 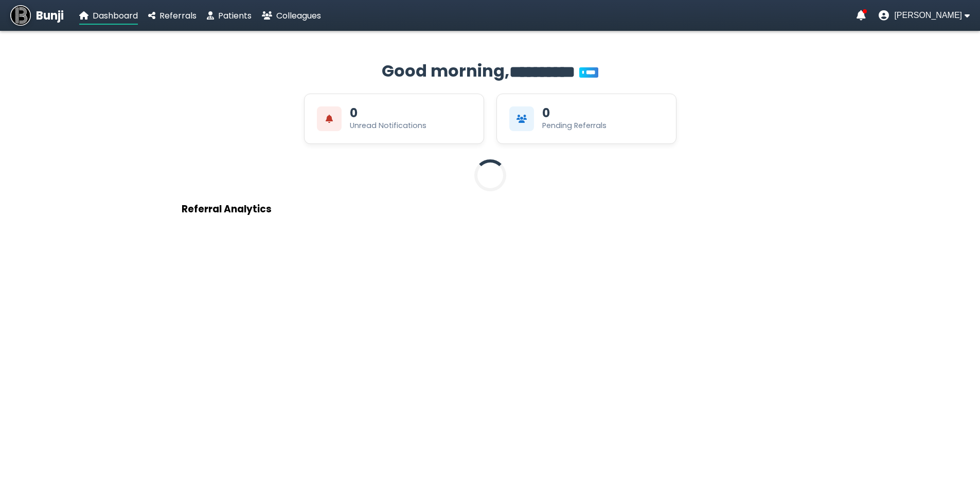 I want to click on div: View Pending Referrals, so click(x=587, y=119).